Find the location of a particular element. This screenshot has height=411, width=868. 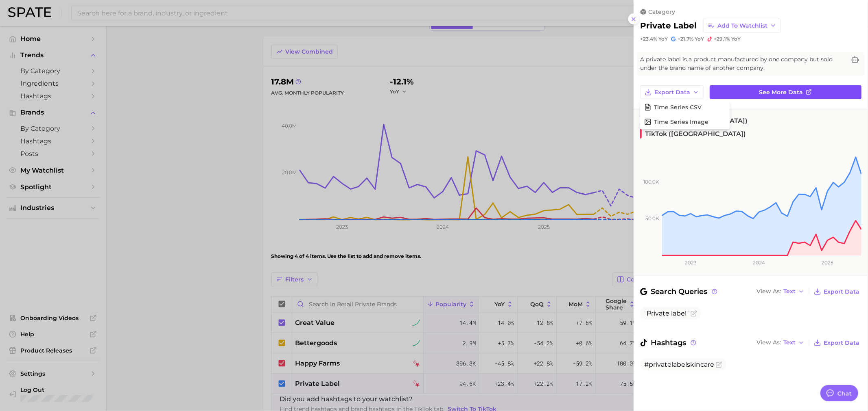

div: Export Data is located at coordinates (685, 114).